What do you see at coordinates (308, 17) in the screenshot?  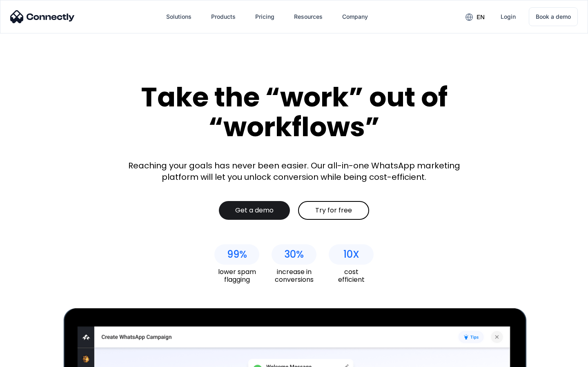 I see `div: Resources` at bounding box center [308, 17].